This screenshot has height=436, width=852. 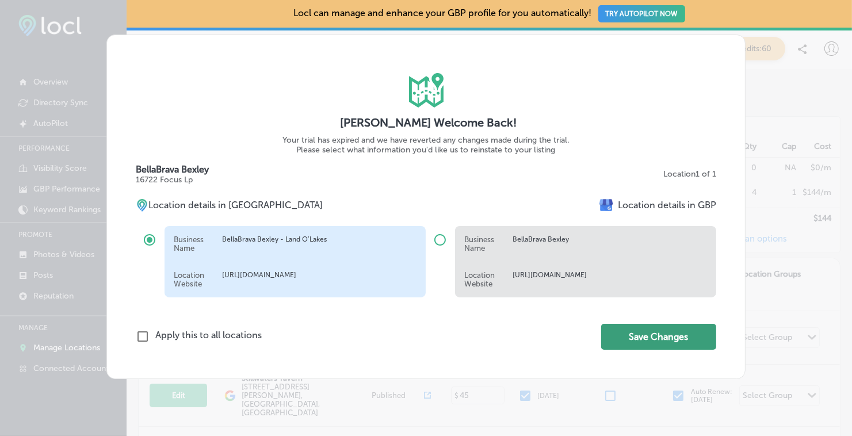 I want to click on img: cba84b02adce74ede1fb4a8549a95eca.png, so click(x=142, y=205).